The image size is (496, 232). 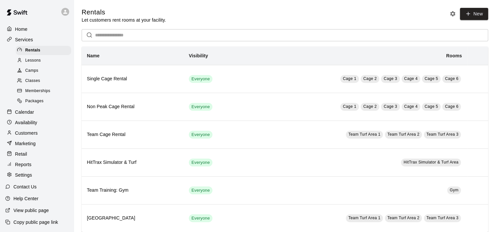 What do you see at coordinates (475, 14) in the screenshot?
I see `a: New` at bounding box center [475, 14].